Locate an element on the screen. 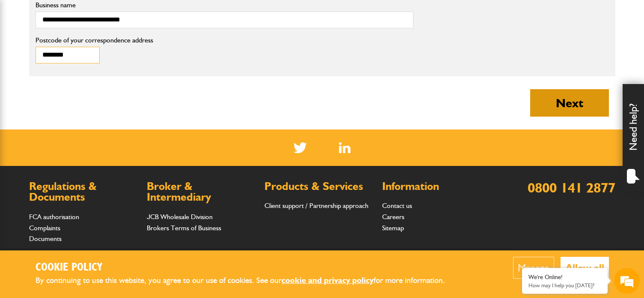  label: Postcode of your correspondence address is located at coordinates (100, 40).